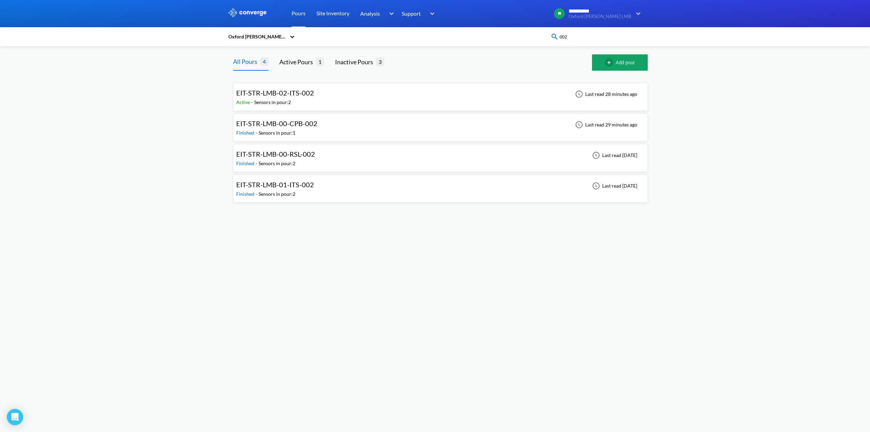 This screenshot has width=870, height=432. I want to click on span: EIT-STR-LMB-00-RSL-002, so click(275, 154).